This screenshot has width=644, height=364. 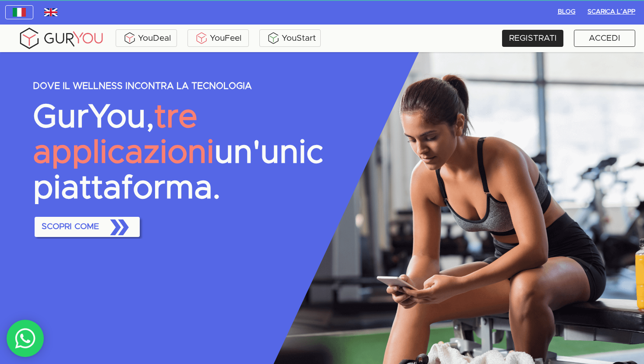 I want to click on img: BxzlDwAAAAABJRU5ErkJggg==, so click(x=273, y=38).